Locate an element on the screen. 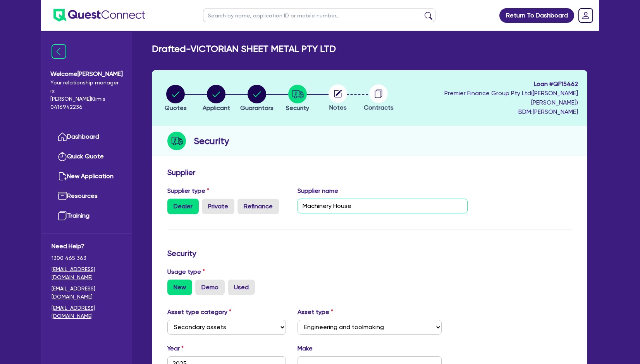  button: Quotes is located at coordinates (176, 99).